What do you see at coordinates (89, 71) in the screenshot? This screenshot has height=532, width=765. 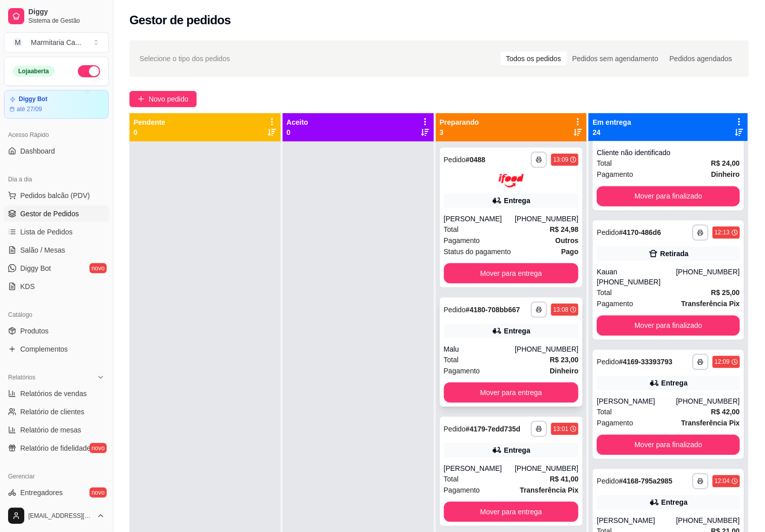 I see `button: Alterar Status` at bounding box center [89, 71].